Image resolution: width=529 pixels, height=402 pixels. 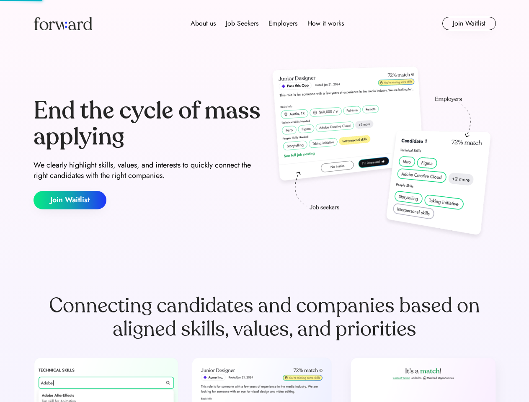 What do you see at coordinates (265, 318) in the screenshot?
I see `div: Connecting candidates and companies based on aligned skills, values, and priorities` at bounding box center [265, 318].